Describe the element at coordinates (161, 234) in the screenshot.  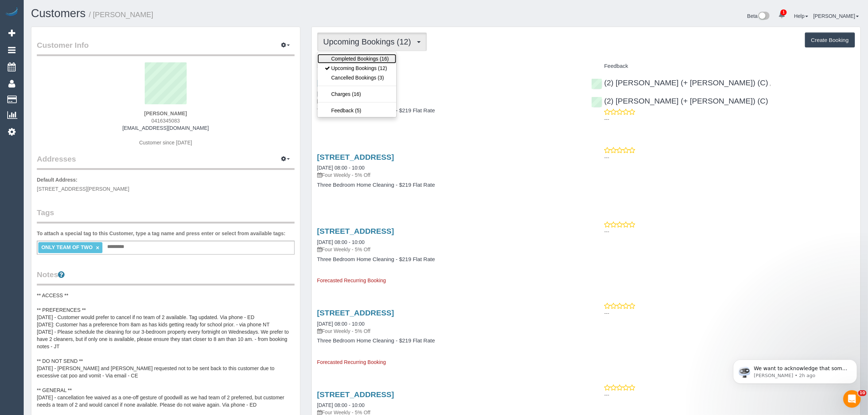
I see `label: To attach a special tag to this Customer, type a tag name and press enter or select from availabl...` at that location.